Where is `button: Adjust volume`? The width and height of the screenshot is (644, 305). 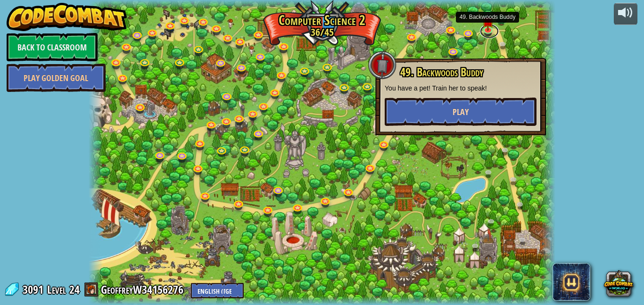
button: Adjust volume is located at coordinates (626, 14).